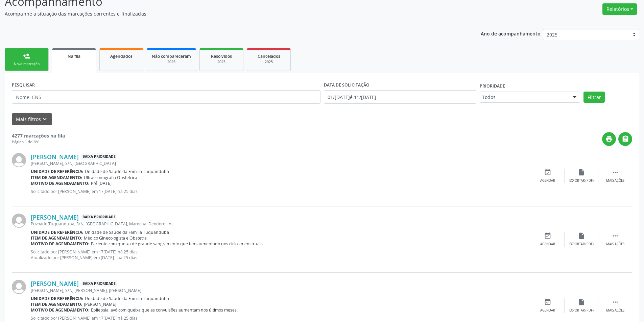 The height and width of the screenshot is (322, 644). What do you see at coordinates (27, 56) in the screenshot?
I see `div: person_add` at bounding box center [27, 56].